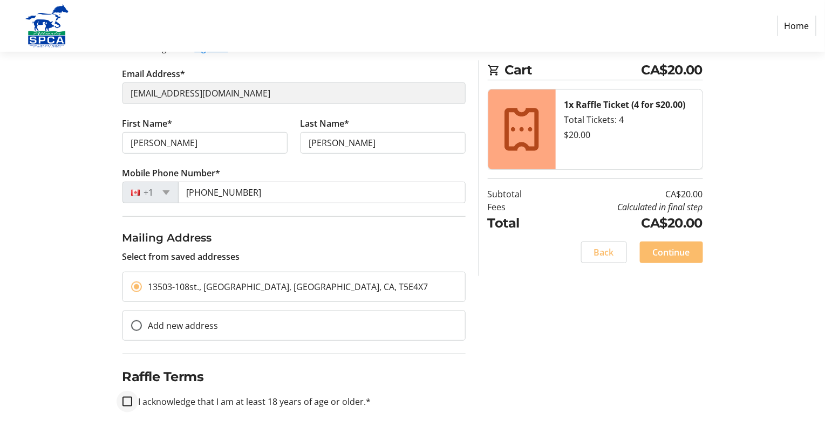 This screenshot has width=825, height=434. Describe the element at coordinates (604, 253) in the screenshot. I see `button: Back` at that location.